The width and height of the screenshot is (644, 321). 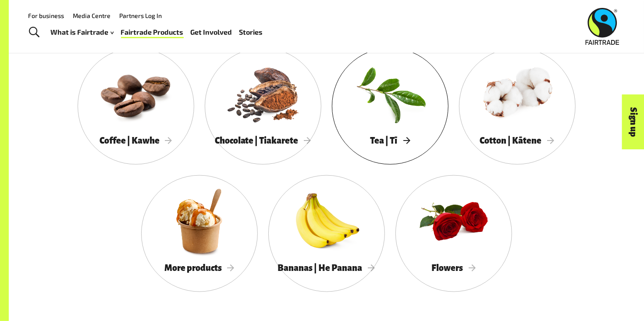 I want to click on a: What is Fairtrade, so click(x=83, y=32).